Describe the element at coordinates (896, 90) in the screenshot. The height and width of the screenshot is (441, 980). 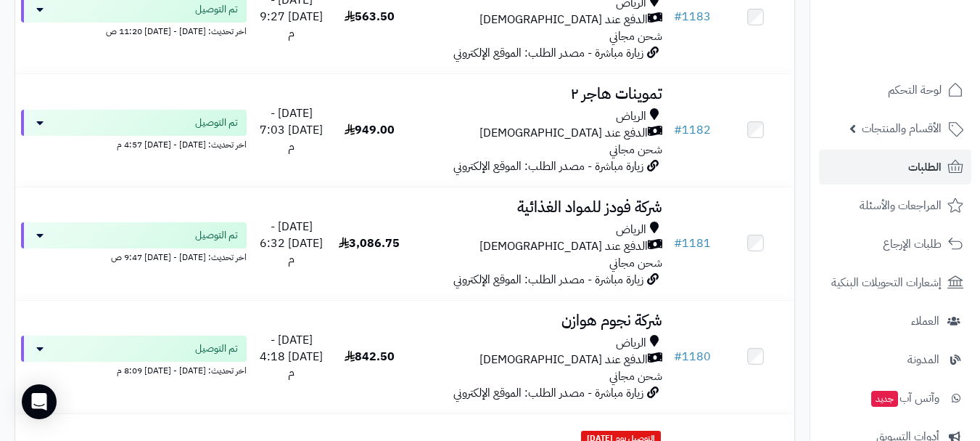
I see `a: لوحة التحكم` at that location.